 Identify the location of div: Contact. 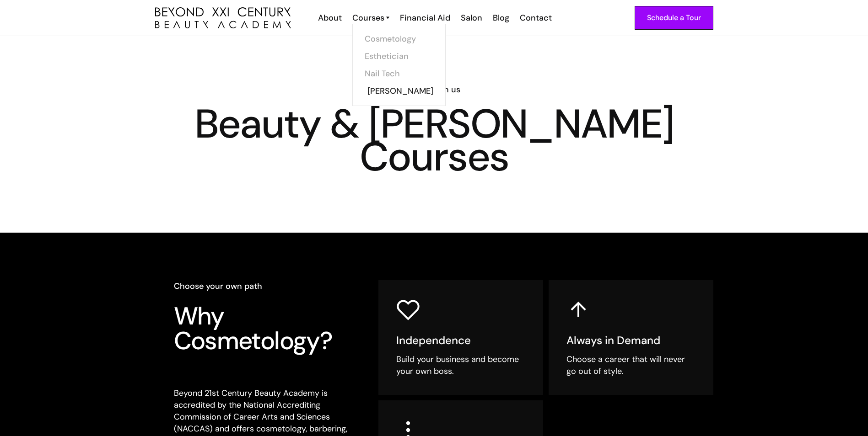
(536, 18).